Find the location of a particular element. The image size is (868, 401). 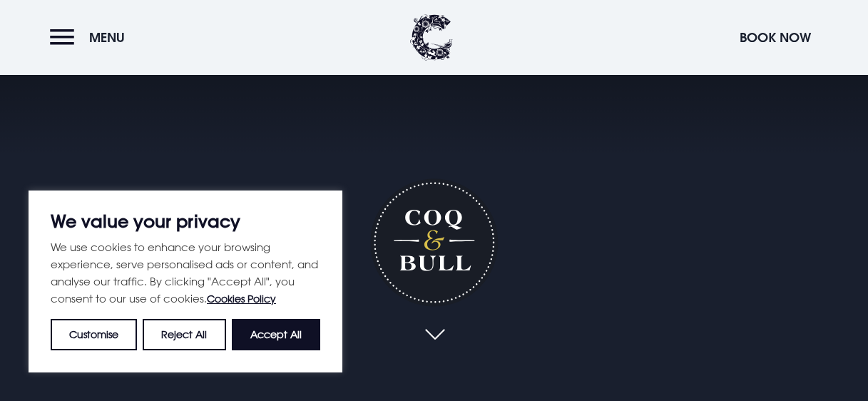

button: Reject All is located at coordinates (184, 334).